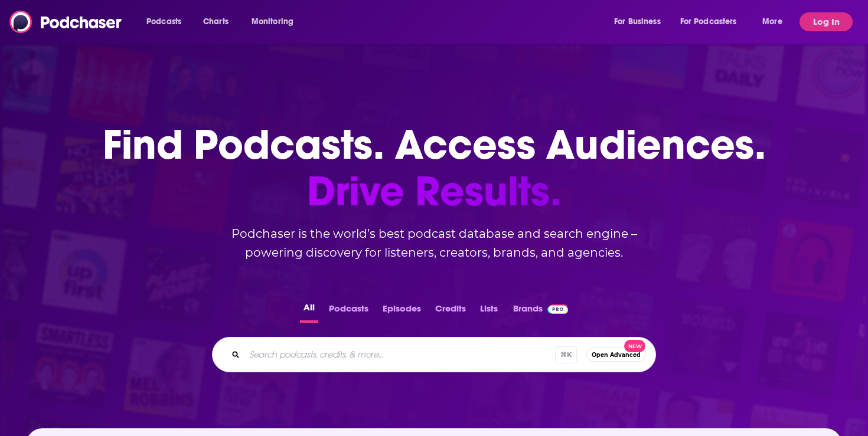 This screenshot has width=868, height=436. I want to click on span: For Podcasters, so click(708, 22).